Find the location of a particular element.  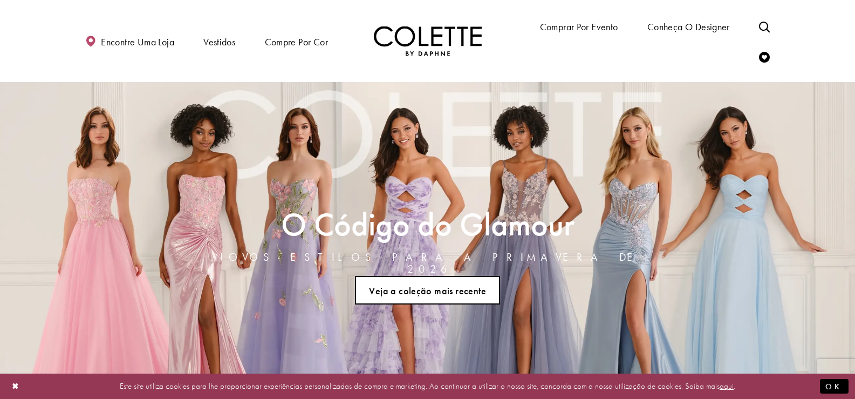

span: Compre por cor is located at coordinates (296, 41).